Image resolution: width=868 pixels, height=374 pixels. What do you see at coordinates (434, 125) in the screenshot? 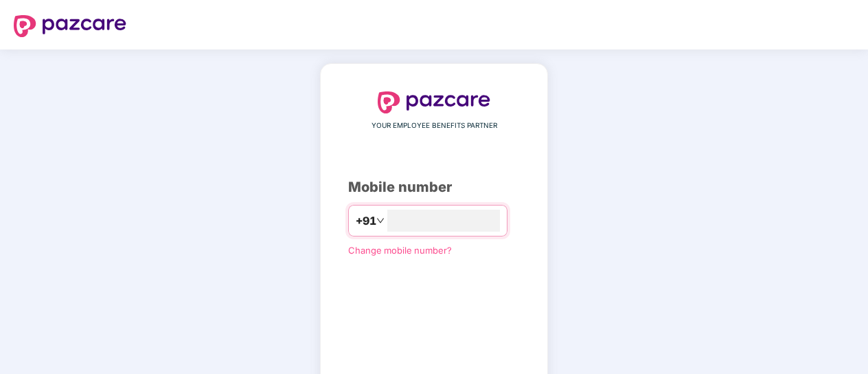
I see `span: YOUR EMPLOYEE BENEFITS PARTNER` at bounding box center [434, 125].